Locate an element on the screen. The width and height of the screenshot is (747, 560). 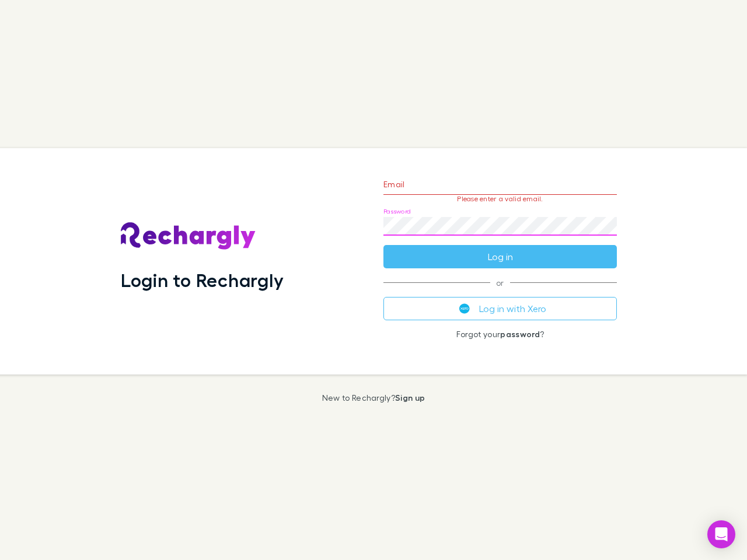
button: Log in with Xero is located at coordinates (500, 309).